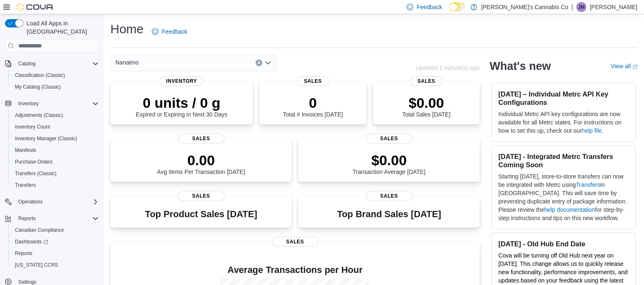  What do you see at coordinates (55, 150) in the screenshot?
I see `button: Manifests` at bounding box center [55, 150].